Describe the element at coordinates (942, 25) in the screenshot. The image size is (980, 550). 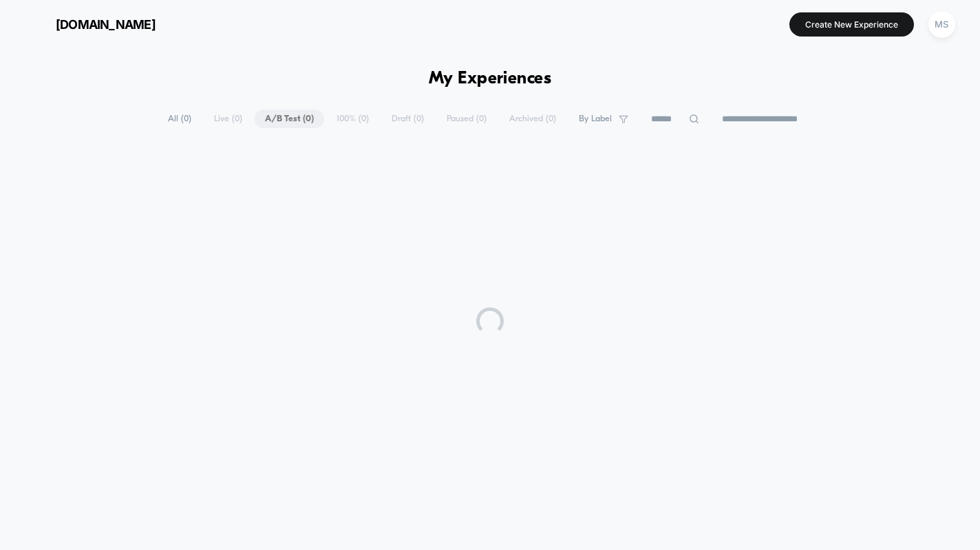
I see `div: MS` at that location.